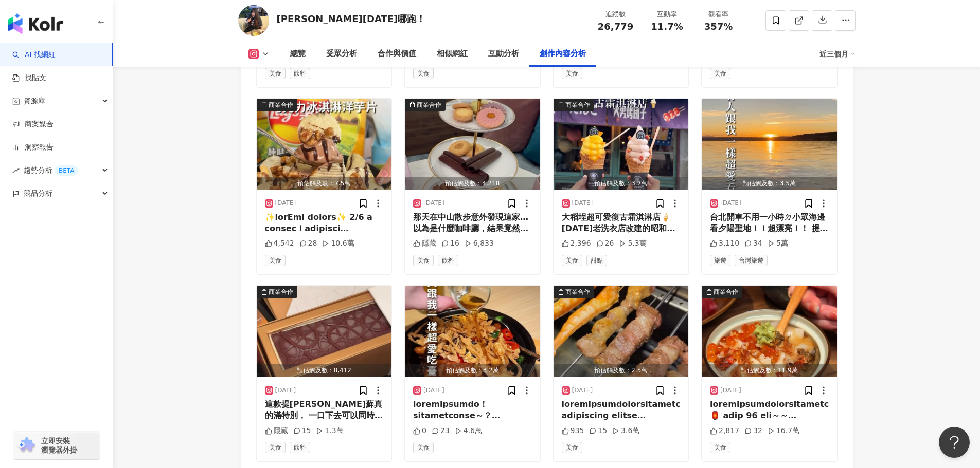 Image resolution: width=980 pixels, height=468 pixels. Describe the element at coordinates (718, 14) in the screenshot. I see `div: 觀看率` at that location.